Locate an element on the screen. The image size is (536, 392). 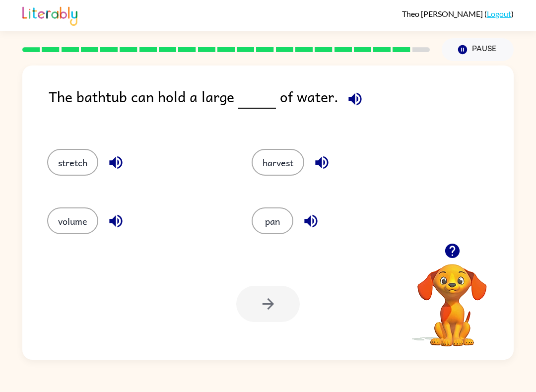
img: Literably is located at coordinates (50, 15).